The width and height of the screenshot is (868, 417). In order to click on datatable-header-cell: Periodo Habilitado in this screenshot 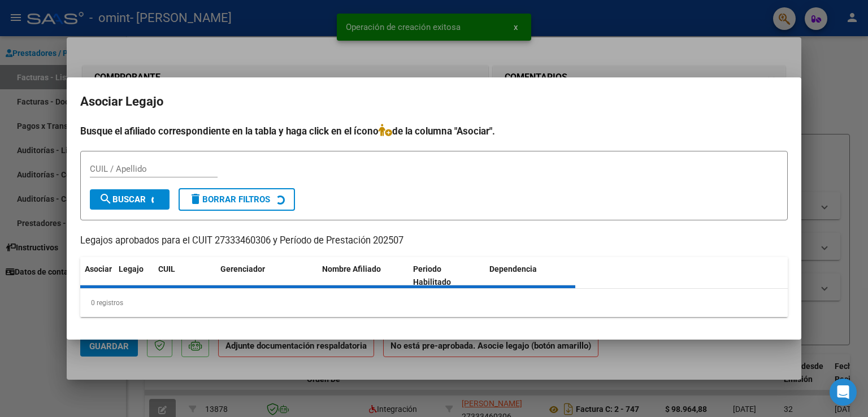, I will do `click(447, 276)`.